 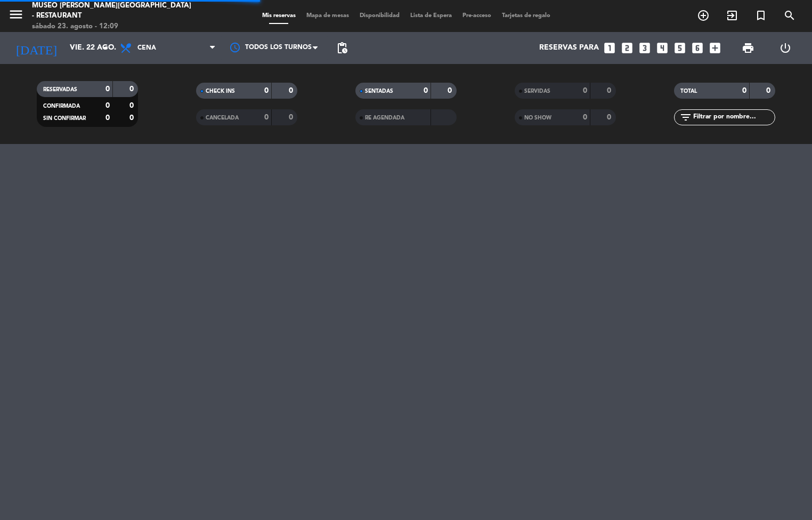 What do you see at coordinates (477, 16) in the screenshot?
I see `span: Pre-acceso` at bounding box center [477, 16].